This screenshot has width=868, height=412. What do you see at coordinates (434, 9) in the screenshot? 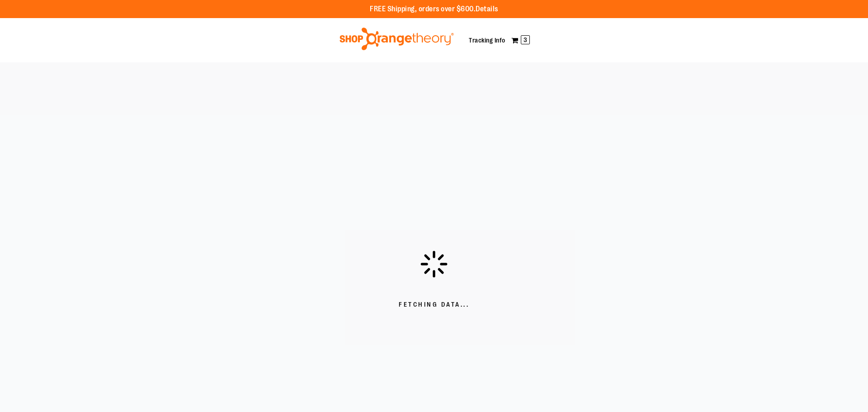
I see `p: FREE Shipping, orders over $600.` at bounding box center [434, 9].